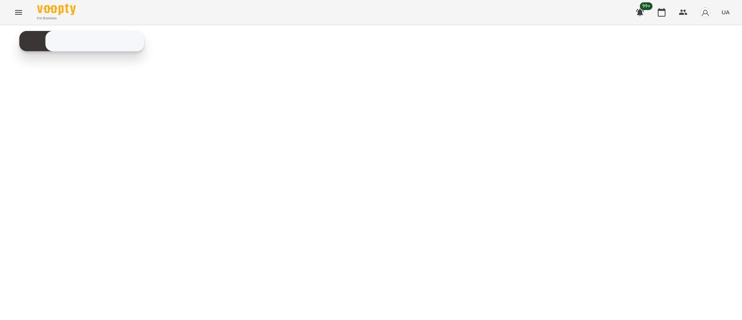 The width and height of the screenshot is (742, 320). Describe the element at coordinates (705, 12) in the screenshot. I see `img: avatar_s.png` at that location.